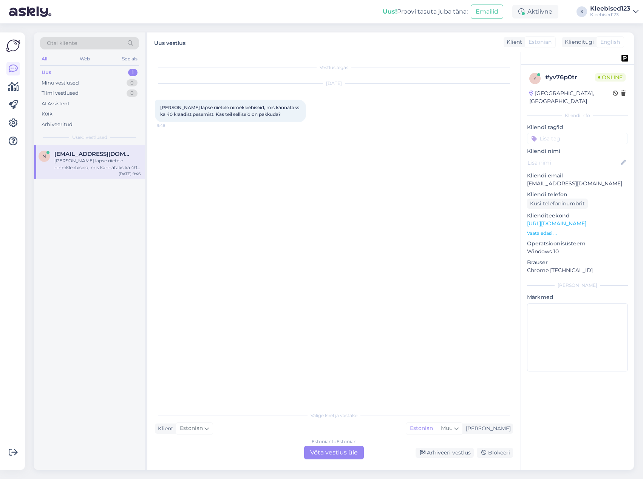 The height and width of the screenshot is (479, 643). I want to click on span: n, so click(44, 156).